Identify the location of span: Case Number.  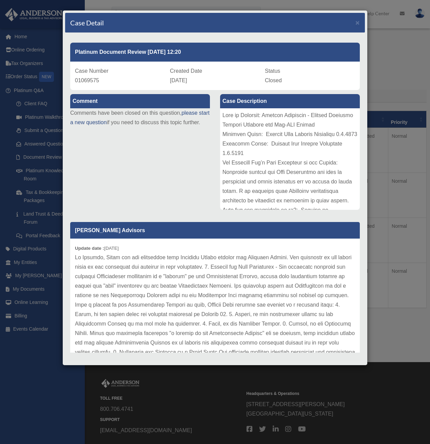
(91, 71).